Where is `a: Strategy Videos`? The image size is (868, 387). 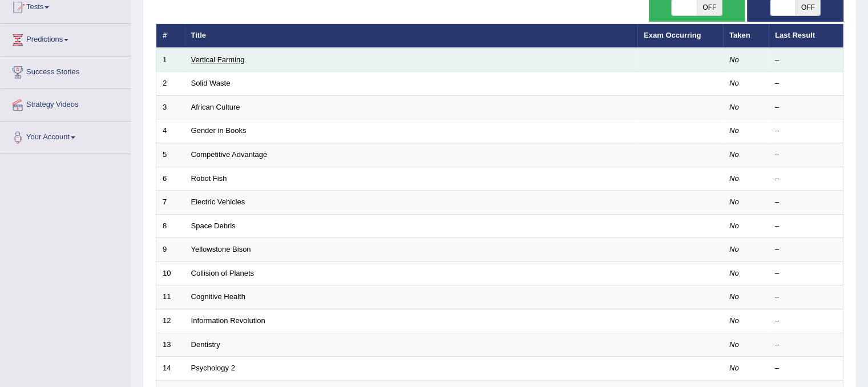
a: Strategy Videos is located at coordinates (66, 103).